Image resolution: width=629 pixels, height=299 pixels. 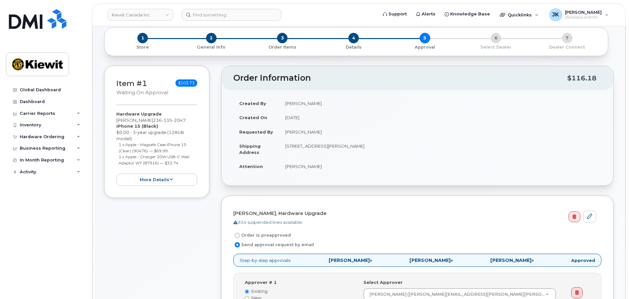 I want to click on span: 1, so click(x=143, y=38).